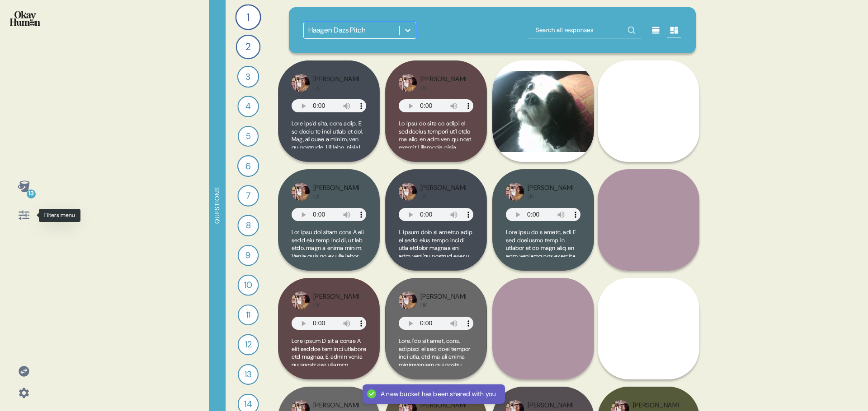 Image resolution: width=868 pixels, height=411 pixels. Describe the element at coordinates (25, 18) in the screenshot. I see `img: okayhuman.3b1b6348.png` at that location.